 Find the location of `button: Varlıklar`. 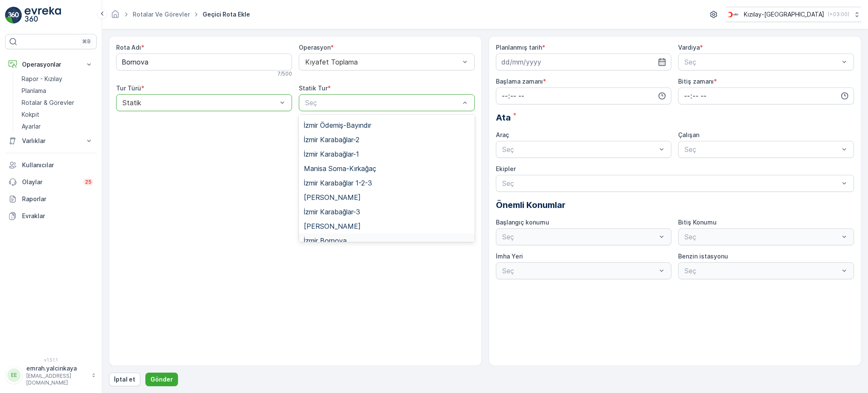

button: Varlıklar is located at coordinates (51, 141).